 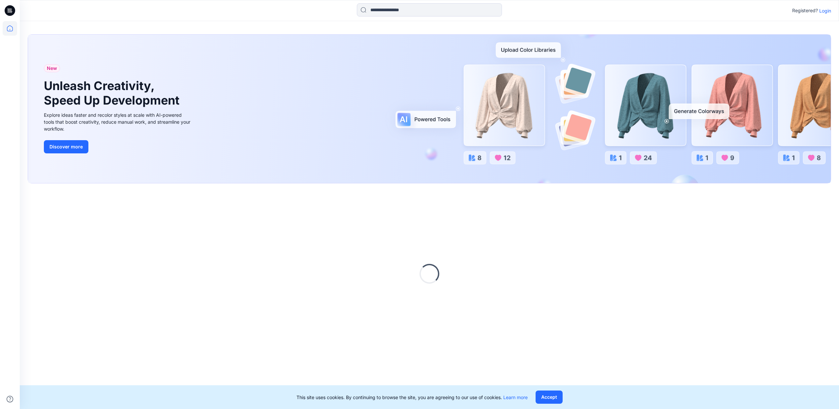 What do you see at coordinates (52, 68) in the screenshot?
I see `span: New` at bounding box center [52, 68].